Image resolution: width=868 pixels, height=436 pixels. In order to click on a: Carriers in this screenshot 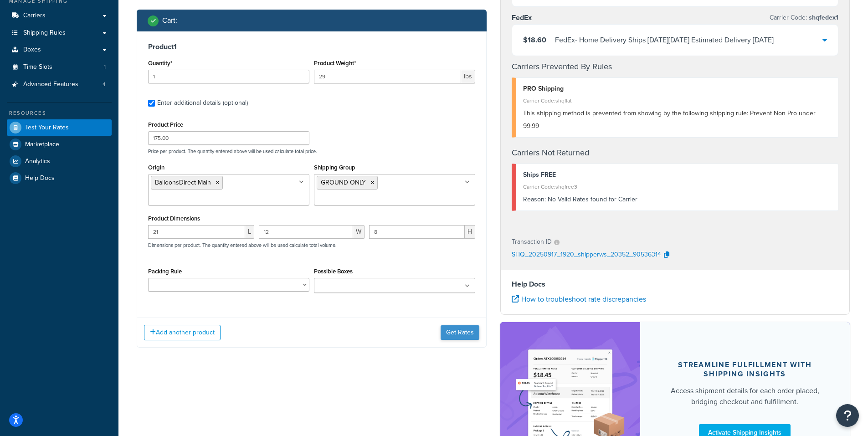, I will do `click(59, 16)`.